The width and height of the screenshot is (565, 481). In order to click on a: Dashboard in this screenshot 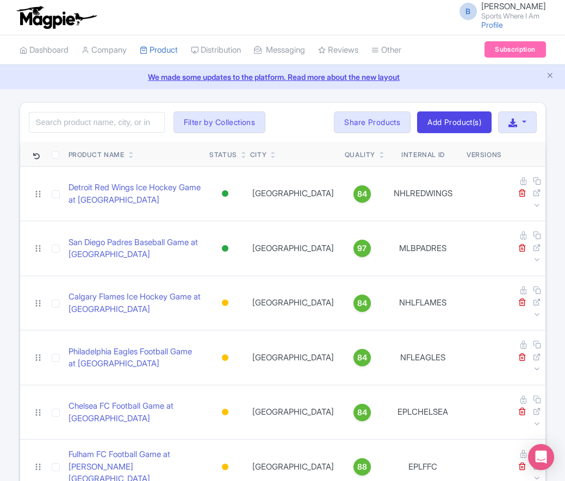, I will do `click(44, 50)`.